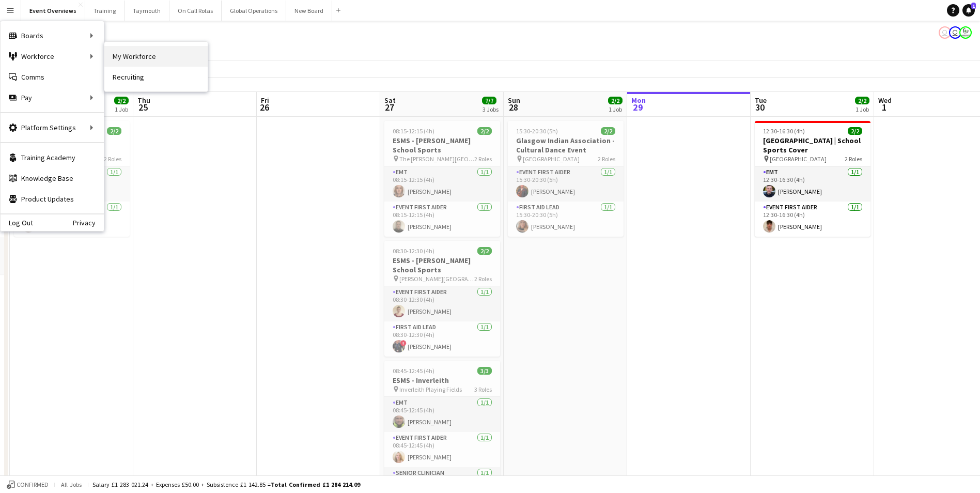 The image size is (980, 493). I want to click on span: 29, so click(637, 107).